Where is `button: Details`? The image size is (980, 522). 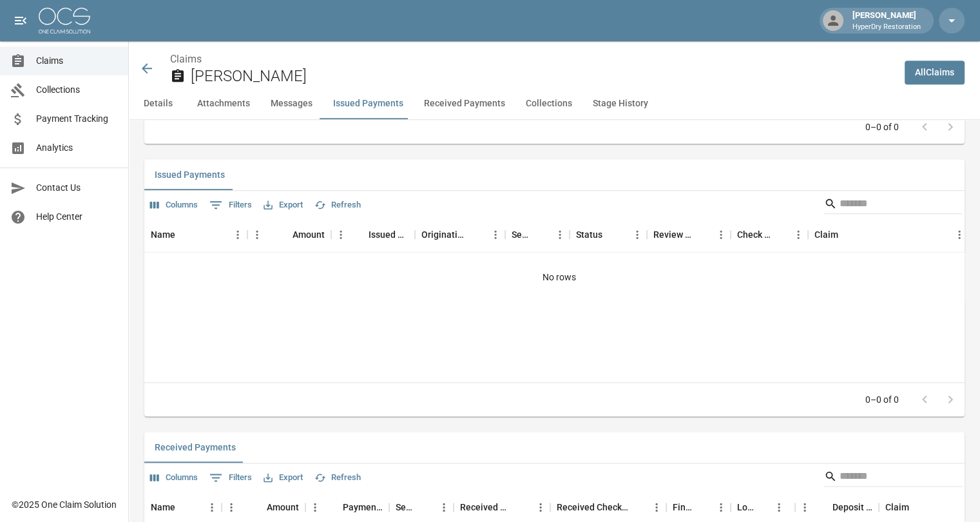 button: Details is located at coordinates (158, 104).